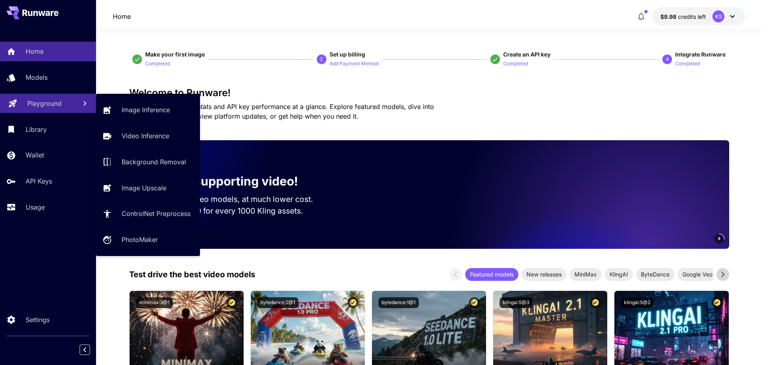 The image size is (768, 365). What do you see at coordinates (144, 188) in the screenshot?
I see `p: Image Upscale` at bounding box center [144, 188].